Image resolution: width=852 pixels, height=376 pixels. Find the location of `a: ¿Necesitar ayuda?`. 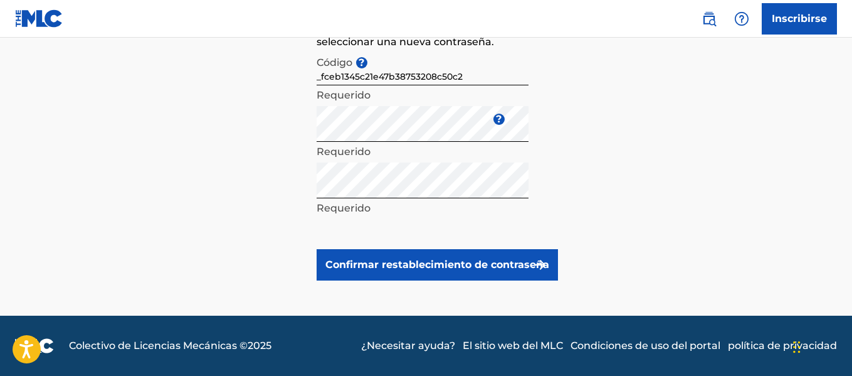

a: ¿Necesitar ayuda? is located at coordinates (408, 345).